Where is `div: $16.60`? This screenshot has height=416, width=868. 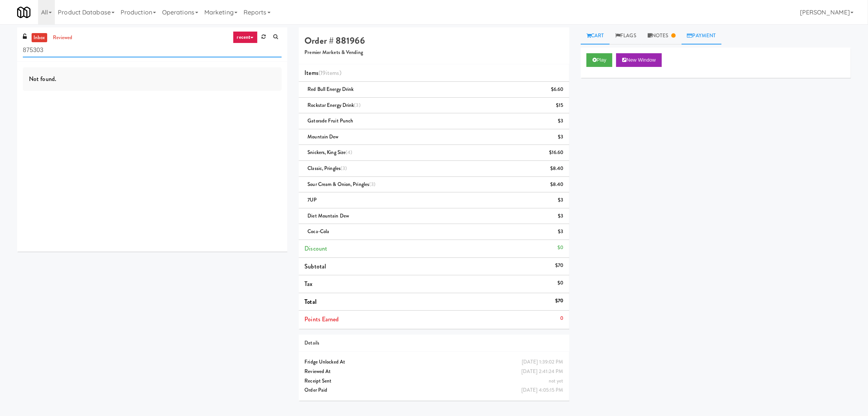 div: $16.60 is located at coordinates (556, 153).